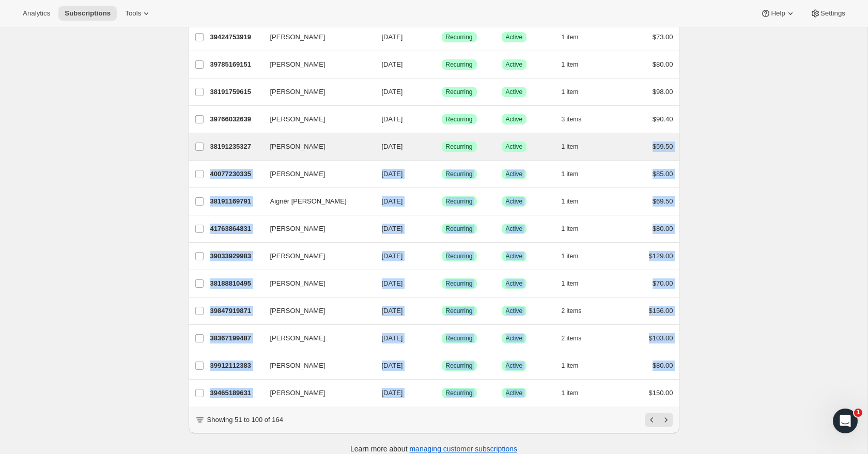  What do you see at coordinates (236, 92) in the screenshot?
I see `p: 38191759615` at bounding box center [236, 92].